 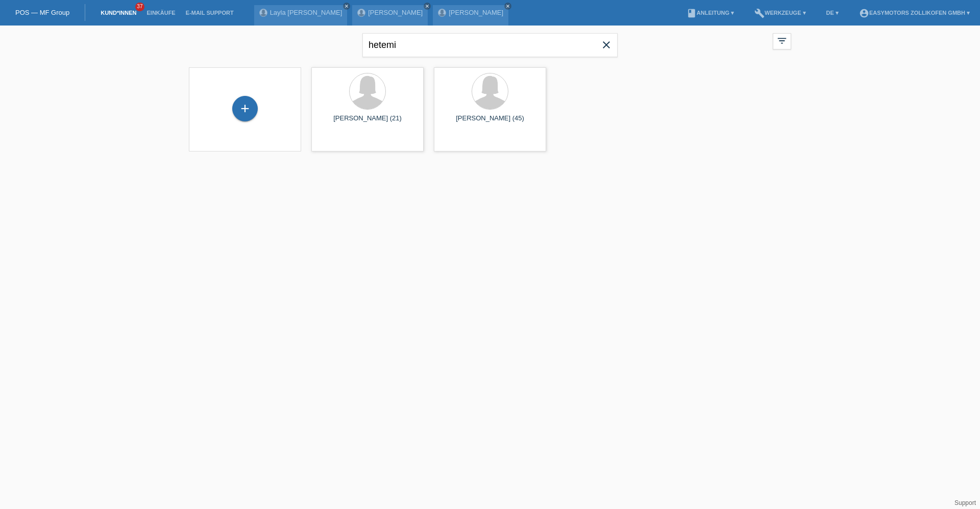 What do you see at coordinates (965, 503) in the screenshot?
I see `a: Support` at bounding box center [965, 503].